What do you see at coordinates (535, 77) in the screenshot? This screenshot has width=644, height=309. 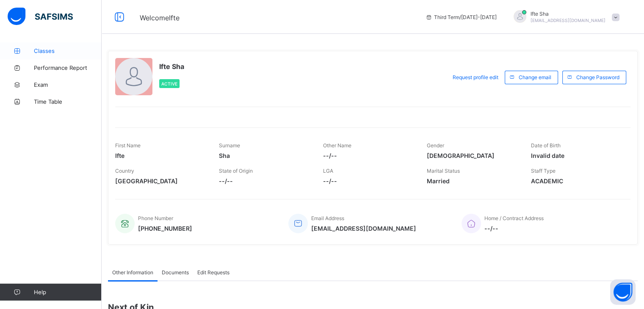 I see `span: Change email` at bounding box center [535, 77].